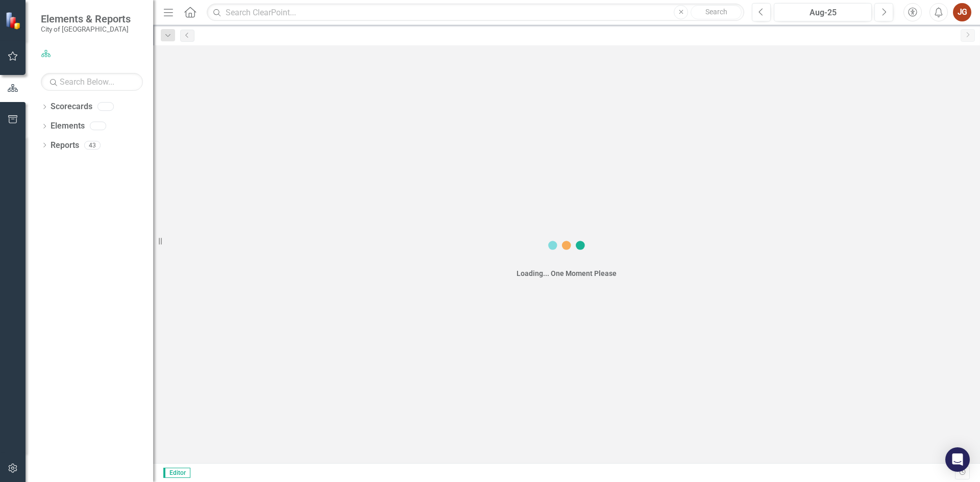 Image resolution: width=980 pixels, height=482 pixels. I want to click on div: Aug-25, so click(823, 13).